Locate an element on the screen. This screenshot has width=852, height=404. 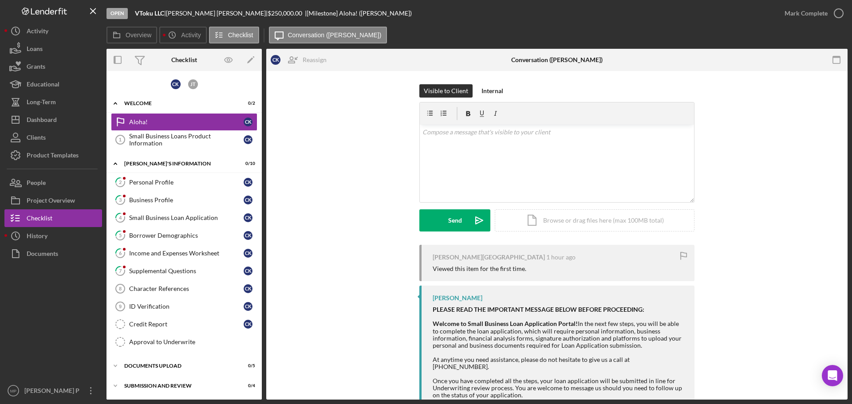
div: $250,000.00 is located at coordinates (286, 13).